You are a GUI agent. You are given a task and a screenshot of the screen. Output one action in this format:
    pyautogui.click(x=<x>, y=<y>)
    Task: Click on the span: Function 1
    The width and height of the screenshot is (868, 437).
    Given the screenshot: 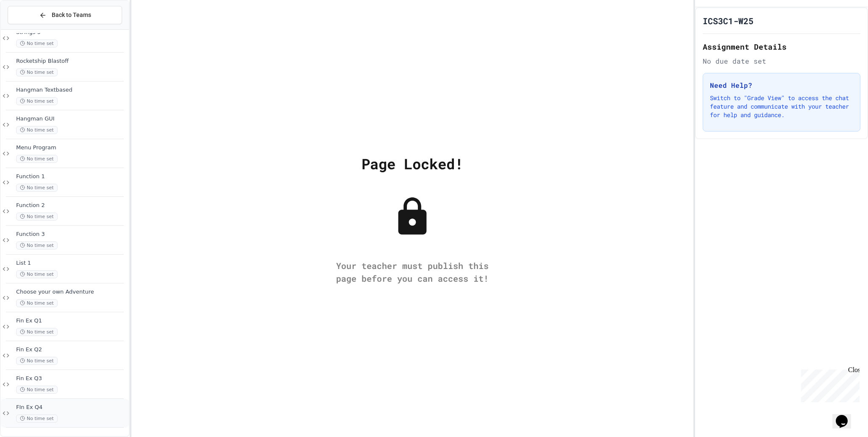 What is the action you would take?
    pyautogui.click(x=72, y=177)
    